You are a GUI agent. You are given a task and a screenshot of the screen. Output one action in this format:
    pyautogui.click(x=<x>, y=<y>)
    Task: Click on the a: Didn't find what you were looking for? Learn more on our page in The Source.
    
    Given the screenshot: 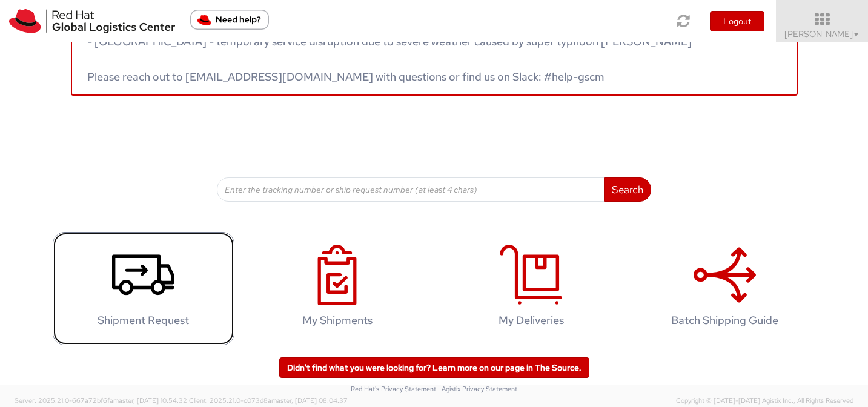 What is the action you would take?
    pyautogui.click(x=434, y=368)
    